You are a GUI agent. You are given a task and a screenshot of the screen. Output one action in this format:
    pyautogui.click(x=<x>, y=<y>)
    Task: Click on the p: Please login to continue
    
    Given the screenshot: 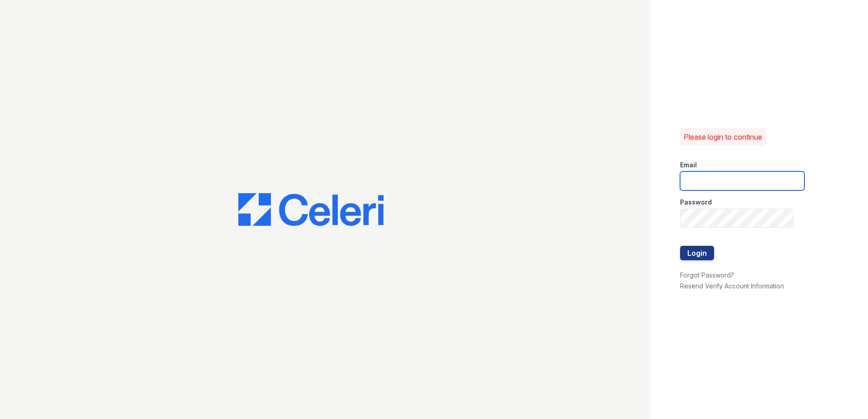 What is the action you would take?
    pyautogui.click(x=723, y=137)
    